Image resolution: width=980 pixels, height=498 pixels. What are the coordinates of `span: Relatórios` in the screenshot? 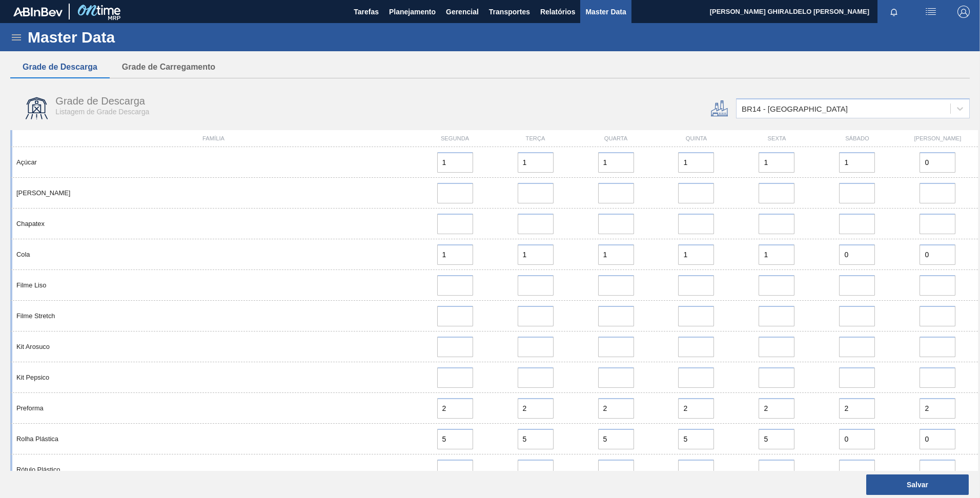 It's located at (557, 12).